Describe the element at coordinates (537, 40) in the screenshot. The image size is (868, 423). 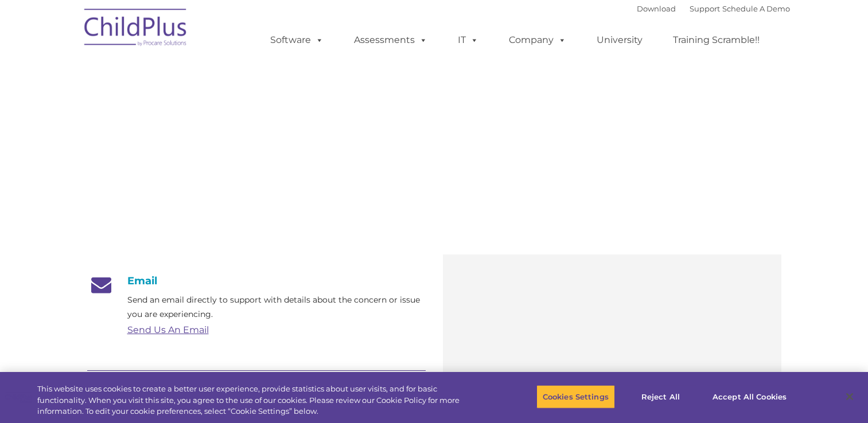
I see `a: Company` at that location.